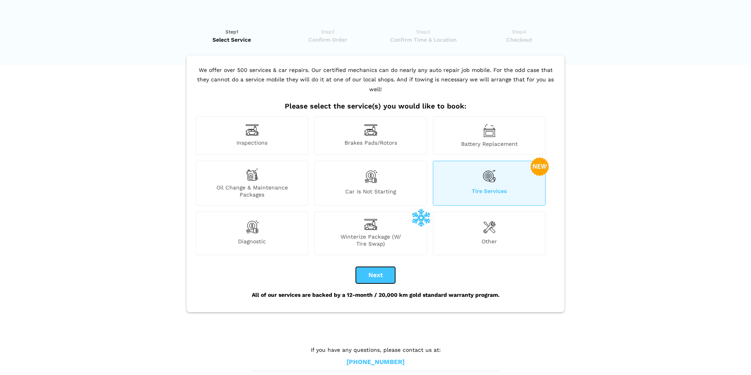  Describe the element at coordinates (252, 191) in the screenshot. I see `span: Oil Change & Maintenance Packages` at that location.